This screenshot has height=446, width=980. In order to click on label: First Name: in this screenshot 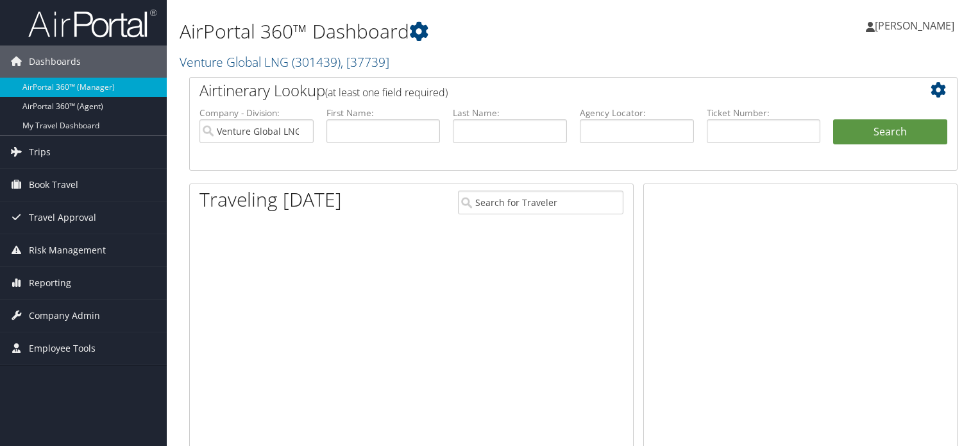, I will do `click(384, 112)`.